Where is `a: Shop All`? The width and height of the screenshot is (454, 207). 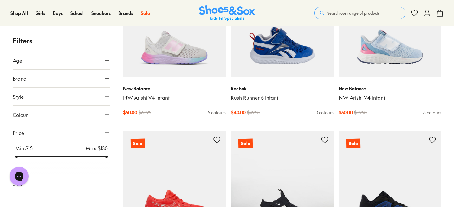 a: Shop All is located at coordinates (19, 13).